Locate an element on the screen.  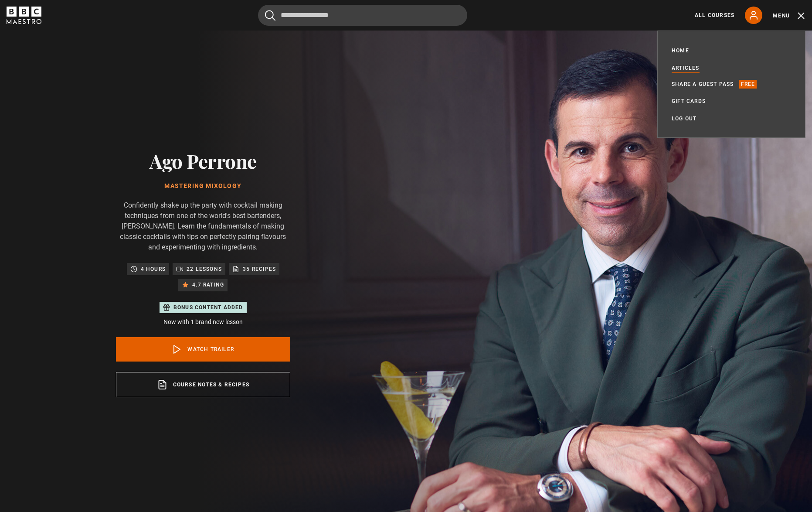
h2: Ago Perrone is located at coordinates (203, 161).